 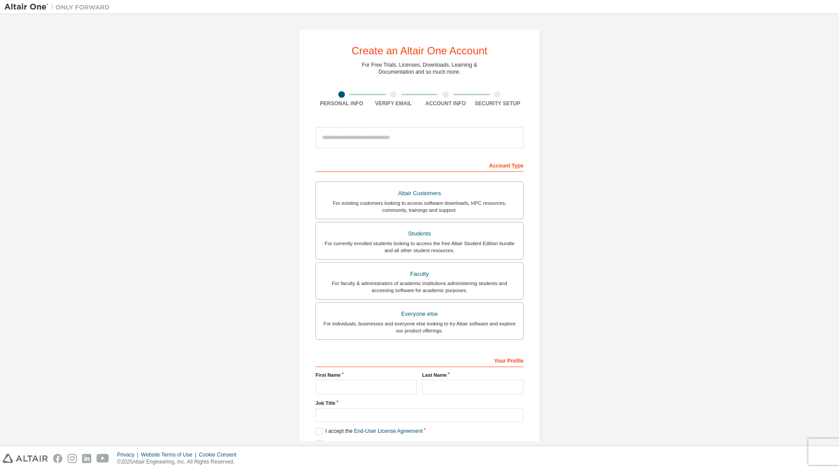 I want to click on div: Account Type, so click(x=419, y=165).